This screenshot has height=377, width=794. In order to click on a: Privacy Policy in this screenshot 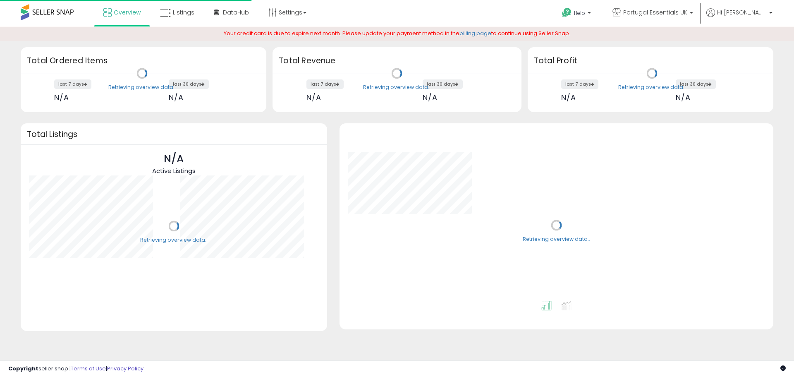, I will do `click(125, 368)`.